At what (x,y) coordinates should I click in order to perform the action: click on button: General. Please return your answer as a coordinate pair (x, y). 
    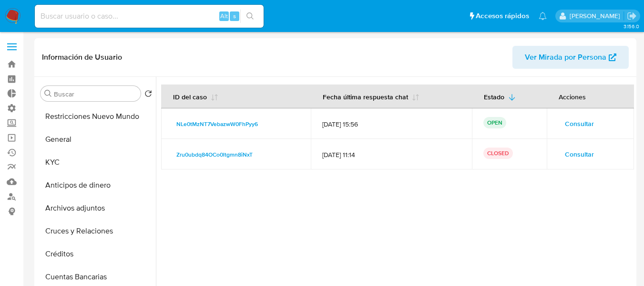
    Looking at the image, I should click on (96, 139).